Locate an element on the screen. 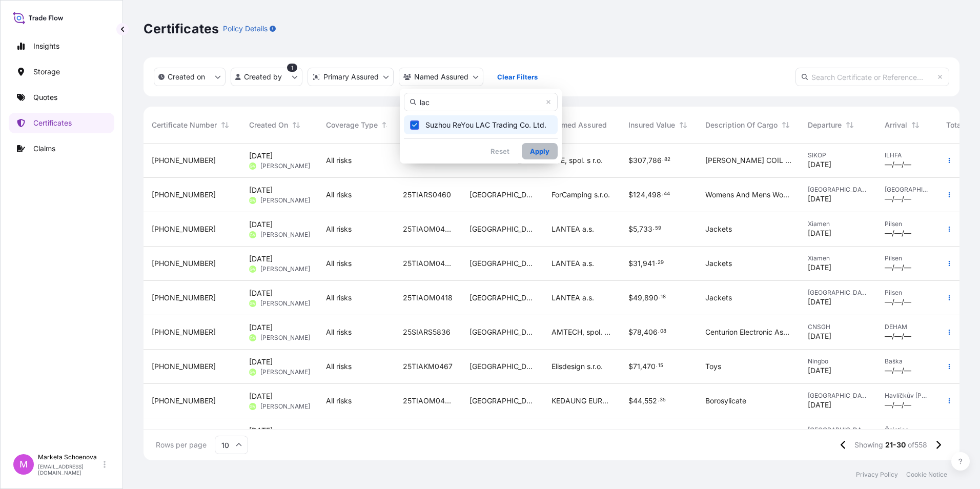 This screenshot has height=489, width=980. div: cargoOwner Filter options is located at coordinates (481, 126).